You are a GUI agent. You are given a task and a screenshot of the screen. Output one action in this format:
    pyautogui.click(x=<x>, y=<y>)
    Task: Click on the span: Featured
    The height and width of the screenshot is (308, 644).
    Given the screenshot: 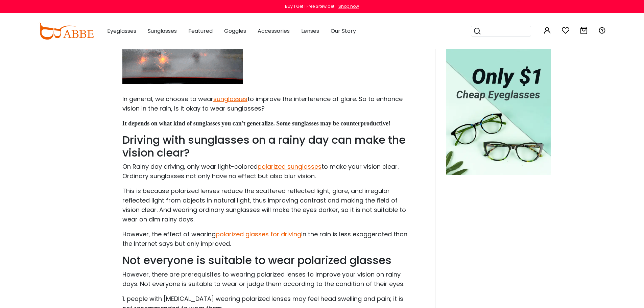 What is the action you would take?
    pyautogui.click(x=200, y=31)
    